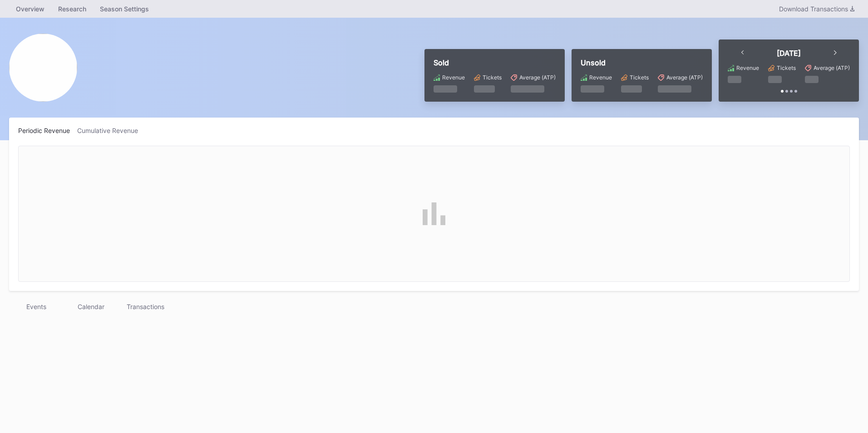 This screenshot has height=433, width=868. Describe the element at coordinates (91, 306) in the screenshot. I see `div: Calendar` at that location.